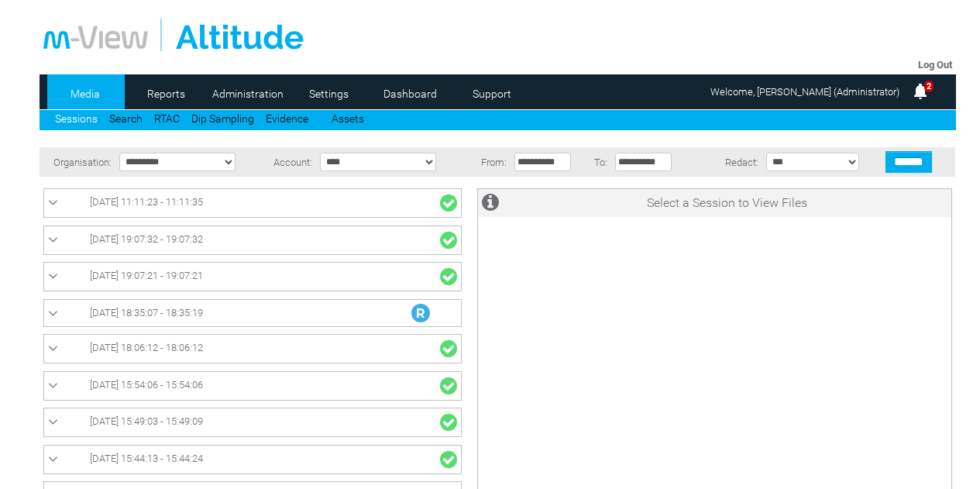  What do you see at coordinates (410, 94) in the screenshot?
I see `a: Dashboard` at bounding box center [410, 94].